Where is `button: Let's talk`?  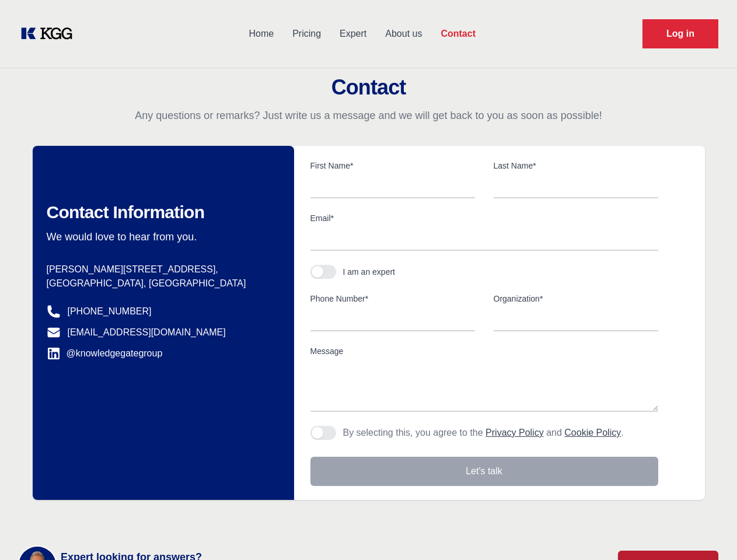
button: Let's talk is located at coordinates (484, 471).